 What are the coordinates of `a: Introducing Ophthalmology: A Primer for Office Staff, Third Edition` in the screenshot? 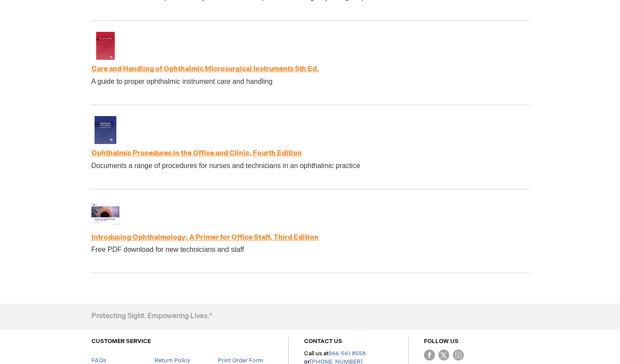 It's located at (205, 237).